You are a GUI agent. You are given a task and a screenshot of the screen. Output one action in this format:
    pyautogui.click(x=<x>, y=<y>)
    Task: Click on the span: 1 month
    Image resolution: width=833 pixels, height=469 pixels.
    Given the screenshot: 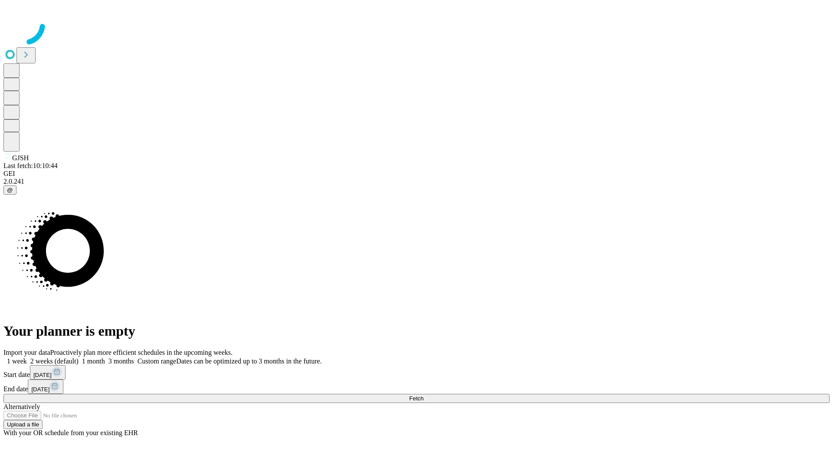 What is the action you would take?
    pyautogui.click(x=93, y=361)
    